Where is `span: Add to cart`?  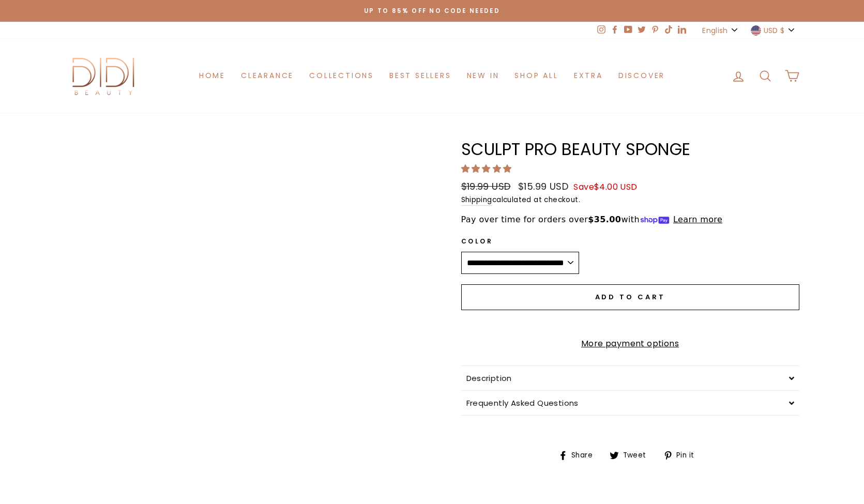 span: Add to cart is located at coordinates (631, 297).